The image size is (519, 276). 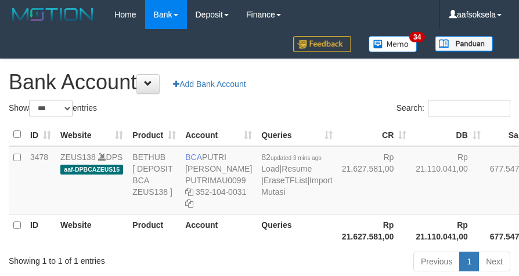 I want to click on th: Account, so click(x=218, y=231).